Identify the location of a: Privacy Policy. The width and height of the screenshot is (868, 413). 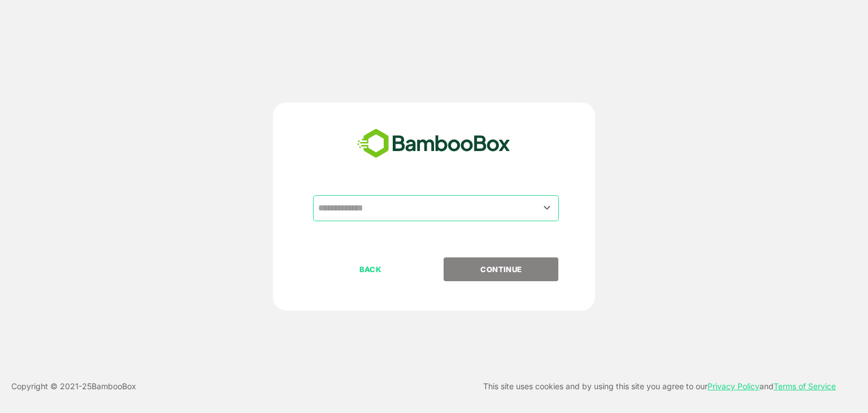
(733, 385).